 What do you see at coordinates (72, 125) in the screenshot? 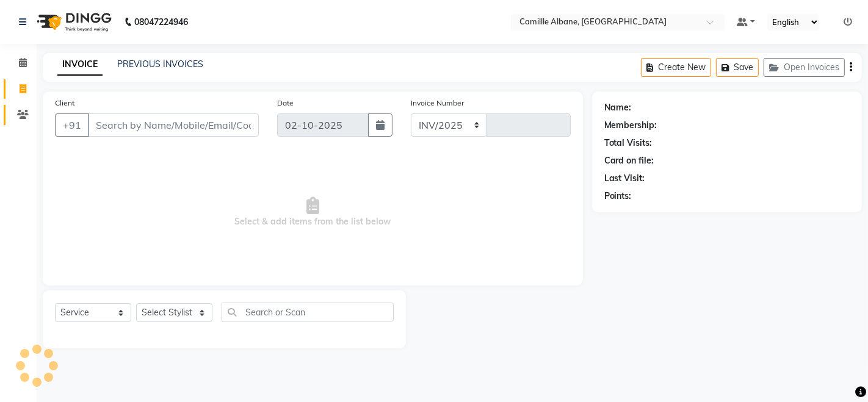
I see `button: +91` at bounding box center [72, 125].